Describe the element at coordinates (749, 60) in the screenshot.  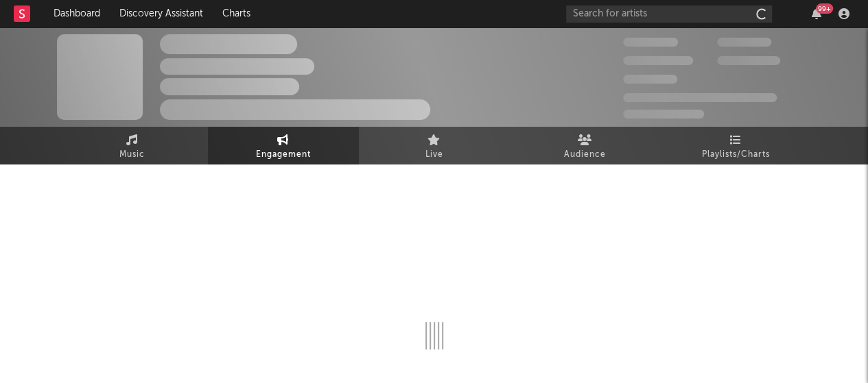
I see `span: 1,000,000` at that location.